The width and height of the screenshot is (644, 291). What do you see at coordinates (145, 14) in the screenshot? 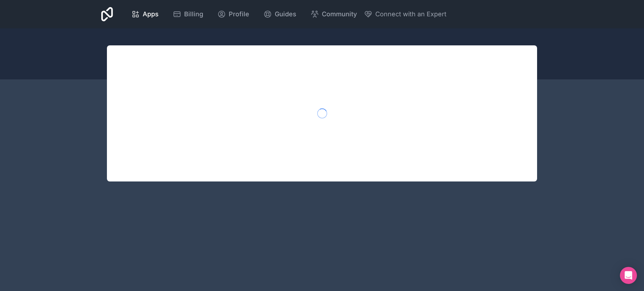
I see `a: Apps` at bounding box center [145, 14].